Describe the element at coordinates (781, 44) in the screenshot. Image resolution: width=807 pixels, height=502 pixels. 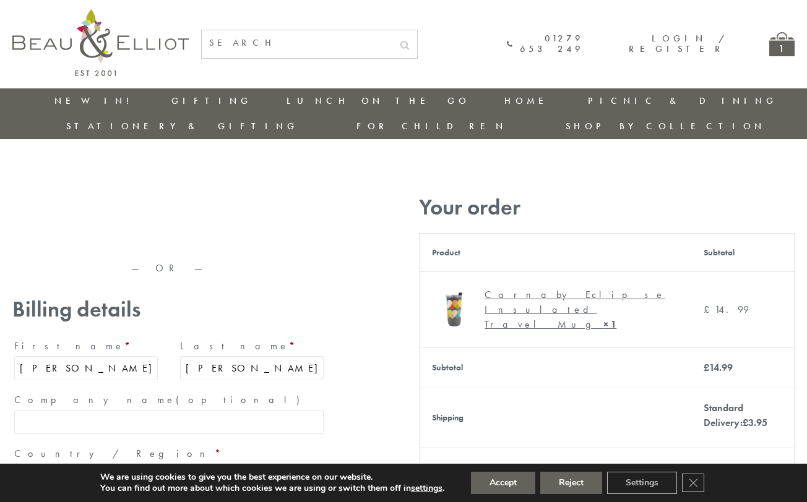
I see `a: 1` at that location.